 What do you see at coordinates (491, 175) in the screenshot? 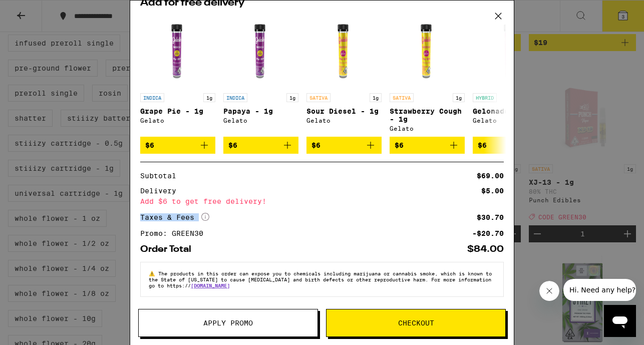
I see `div: $69.00` at bounding box center [491, 175].